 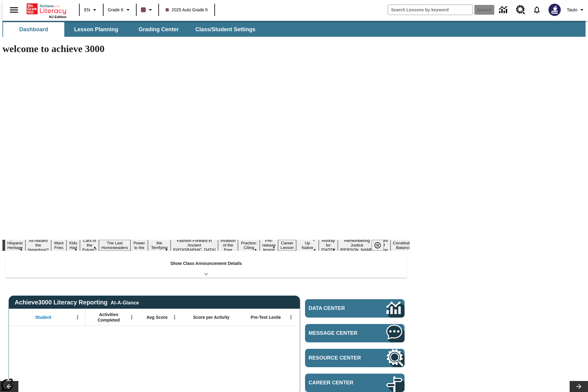 What do you see at coordinates (89, 245) in the screenshot?
I see `button: Slide 5 Cars of the Future?` at bounding box center [89, 245].